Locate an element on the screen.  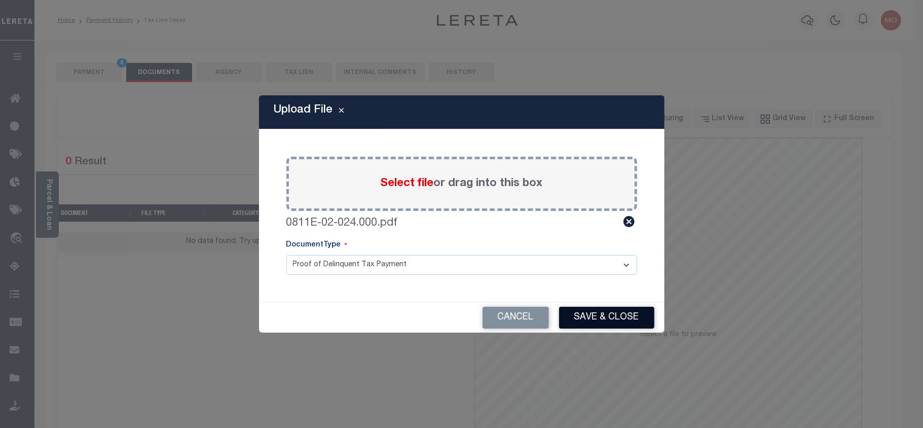
label: 0811E-02-024.000.pdf is located at coordinates (342, 223).